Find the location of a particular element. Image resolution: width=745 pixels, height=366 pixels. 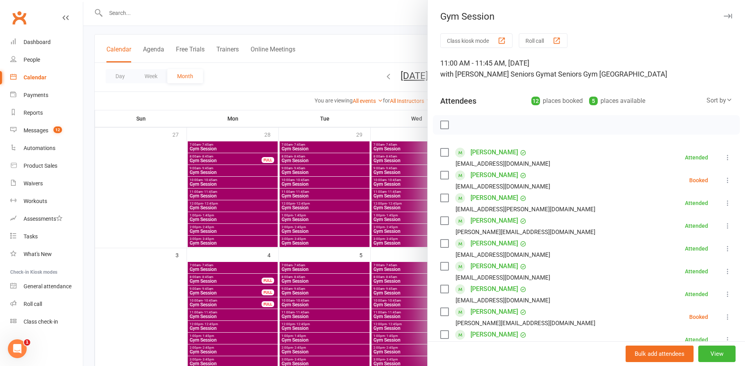

div: Class check-in is located at coordinates (41, 322).